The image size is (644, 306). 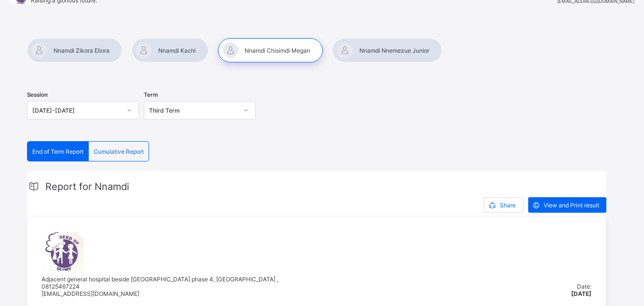 I want to click on span: Date:, so click(x=585, y=286).